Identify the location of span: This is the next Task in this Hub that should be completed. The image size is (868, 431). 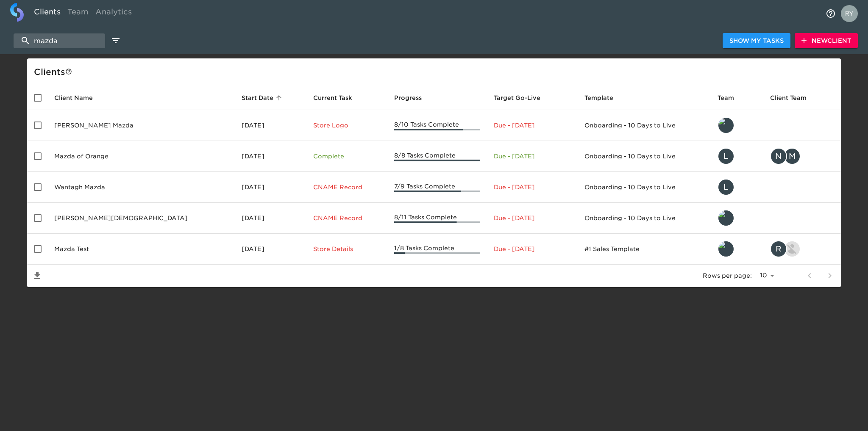
(333, 98).